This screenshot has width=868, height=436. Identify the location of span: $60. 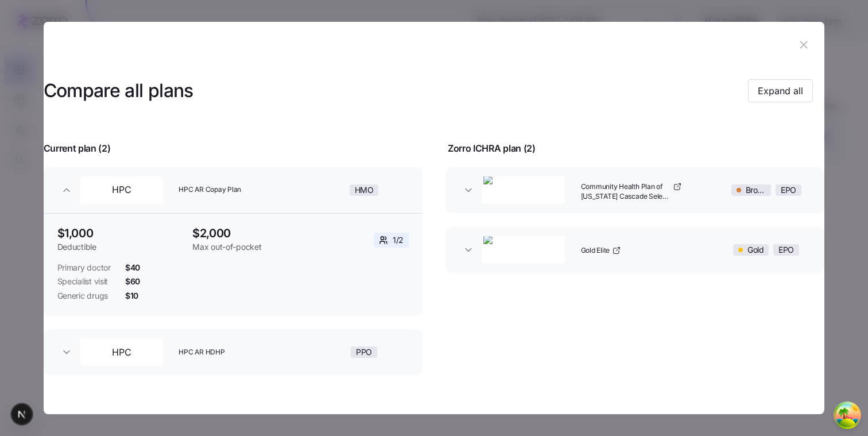
(132, 281).